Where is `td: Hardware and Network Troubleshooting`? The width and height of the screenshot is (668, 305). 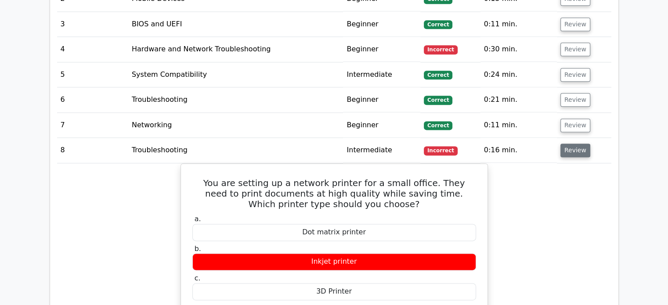
td: Hardware and Network Troubleshooting is located at coordinates (236, 49).